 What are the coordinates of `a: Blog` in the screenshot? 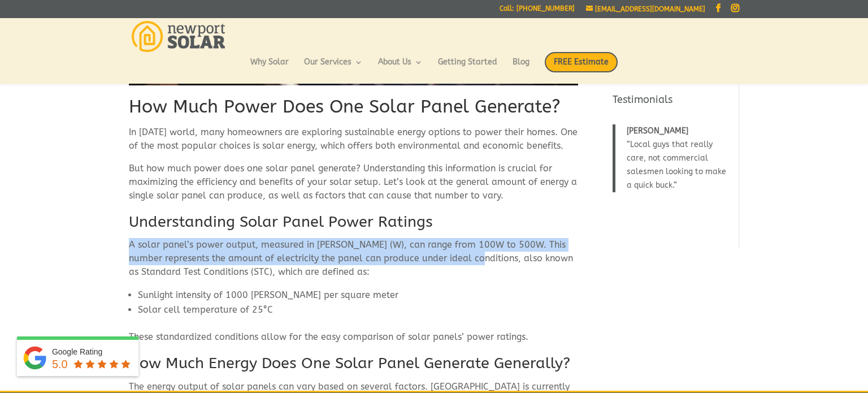 It's located at (522, 68).